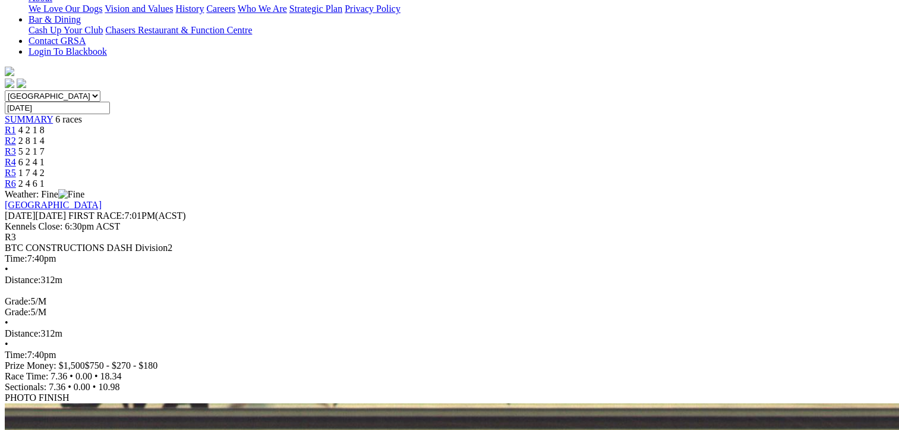 The height and width of the screenshot is (430, 899). What do you see at coordinates (10, 151) in the screenshot?
I see `a: R3` at bounding box center [10, 151].